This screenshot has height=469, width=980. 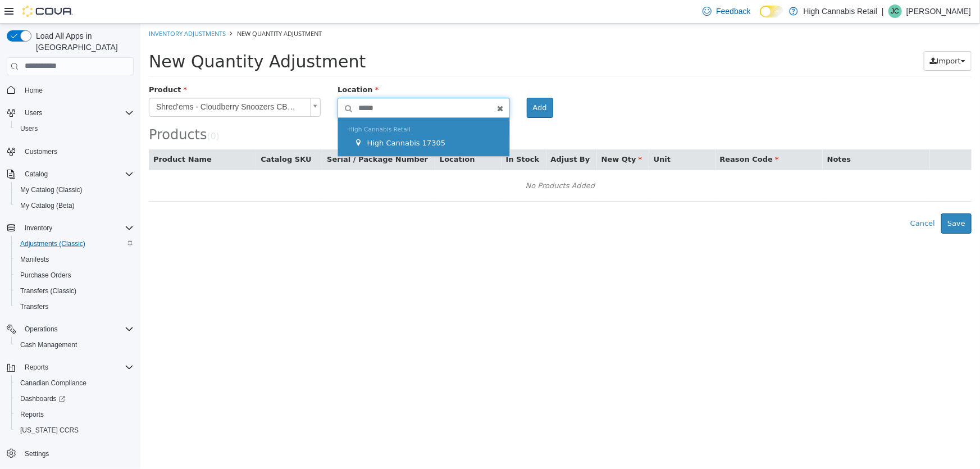 What do you see at coordinates (609, 135) in the screenshot?
I see `span: Reason Code` at bounding box center [609, 135].